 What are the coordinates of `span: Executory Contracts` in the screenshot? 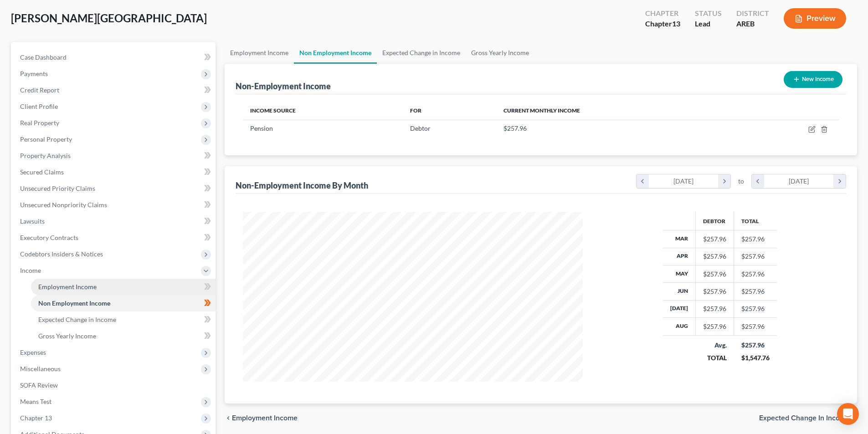 It's located at (49, 237).